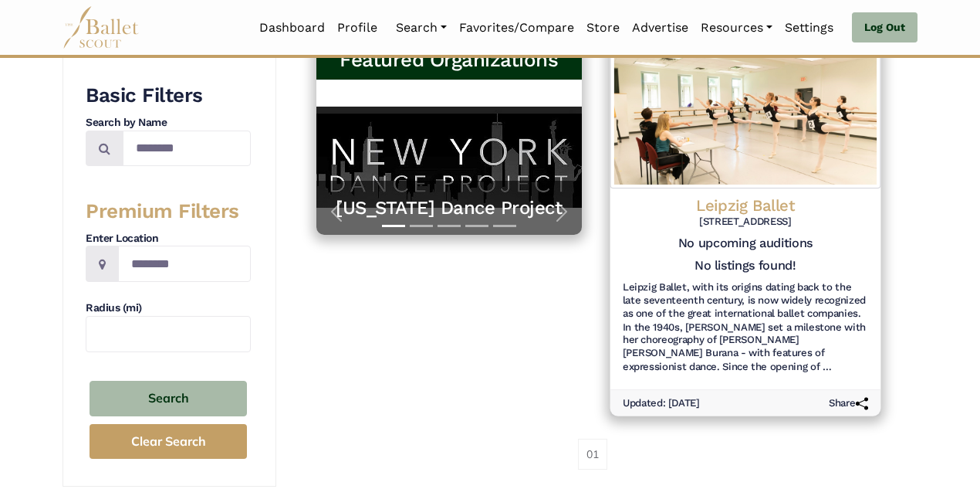 The image size is (980, 489). What do you see at coordinates (478, 226) in the screenshot?
I see `button: Slide 4` at bounding box center [478, 226].